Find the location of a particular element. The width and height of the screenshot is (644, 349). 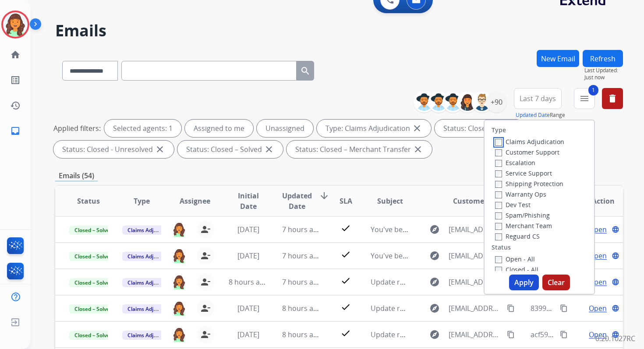

p: Emails (54) is located at coordinates (76, 176).